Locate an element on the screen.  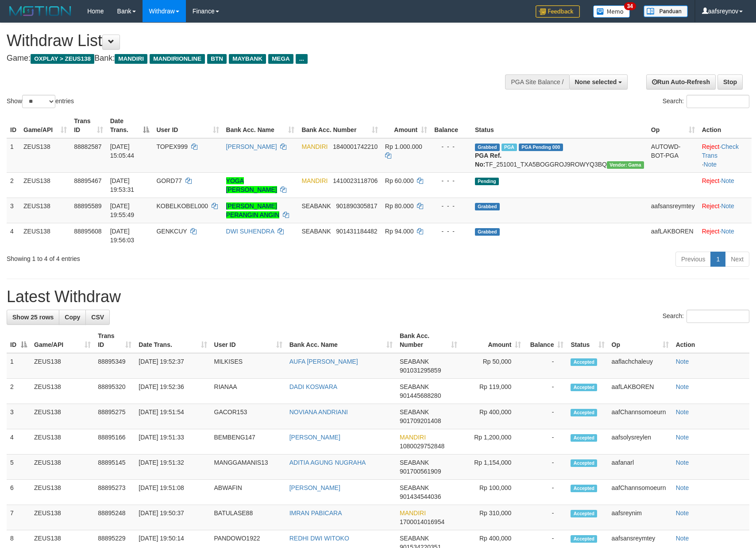
th: ID: activate to sort column descending is located at coordinates (19, 340).